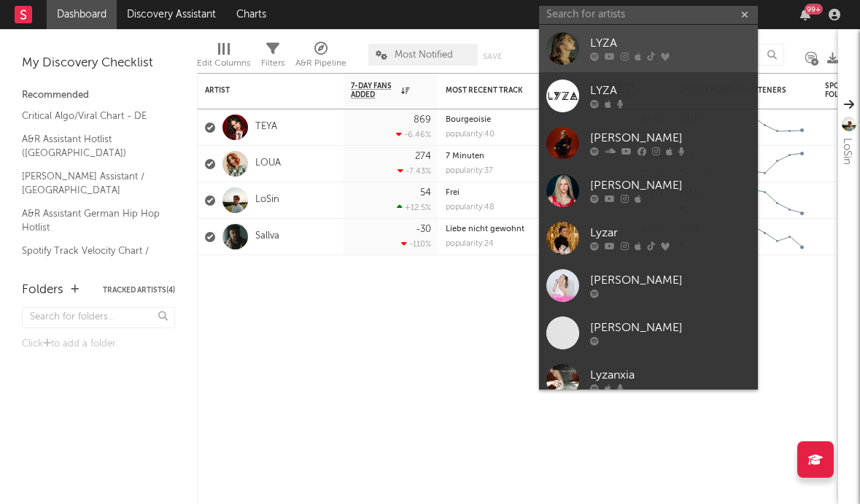 The width and height of the screenshot is (860, 504). What do you see at coordinates (470, 244) in the screenshot?
I see `div: popularity: 24` at bounding box center [470, 244].